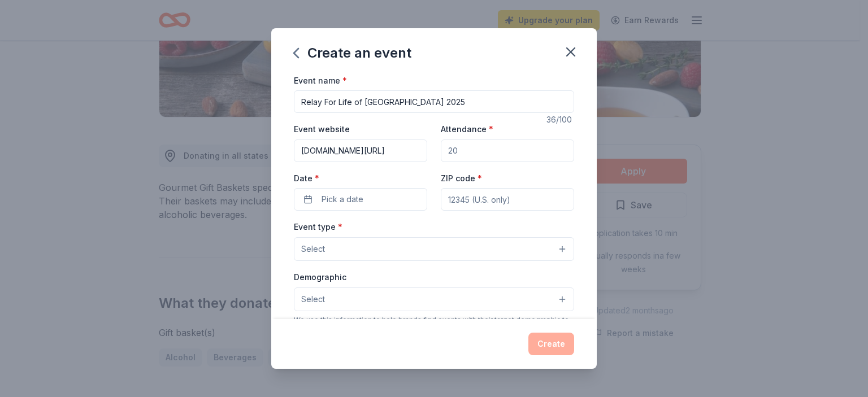 The height and width of the screenshot is (397, 868). I want to click on div: Create an event, so click(353, 53).